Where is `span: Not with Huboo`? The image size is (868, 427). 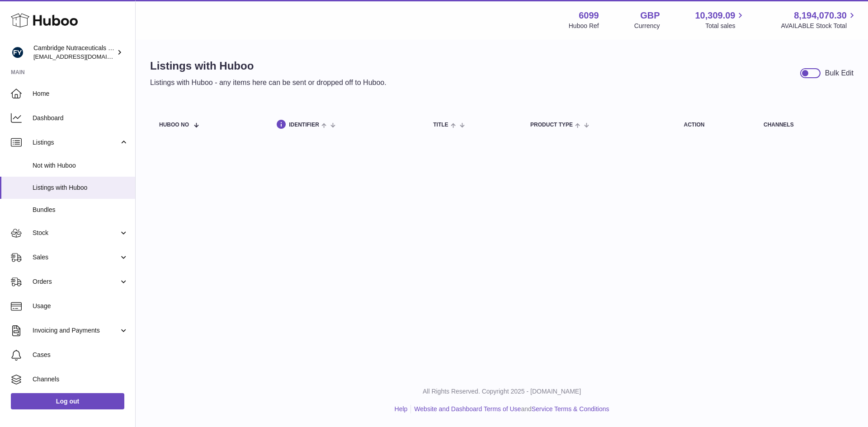 span: Not with Huboo is located at coordinates (81, 166).